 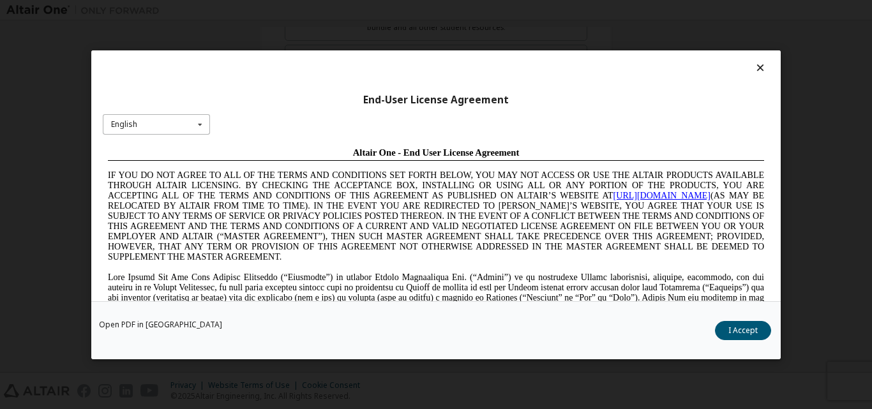 I want to click on span: Altair One - End User License Agreement, so click(x=333, y=10).